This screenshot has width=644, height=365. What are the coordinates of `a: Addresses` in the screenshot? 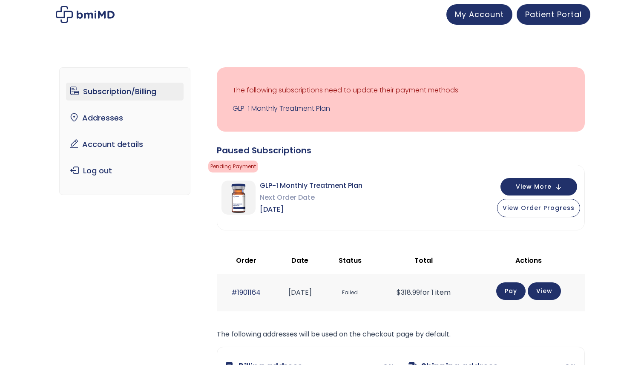 It's located at (125, 118).